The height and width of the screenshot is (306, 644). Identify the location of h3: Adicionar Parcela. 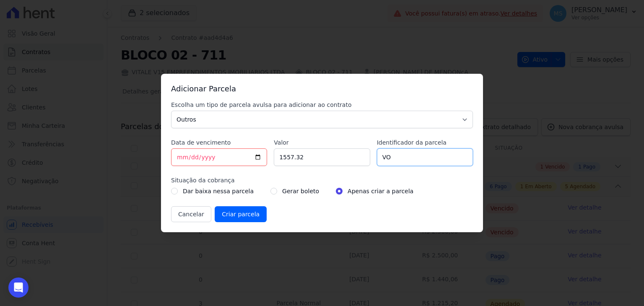
(322, 89).